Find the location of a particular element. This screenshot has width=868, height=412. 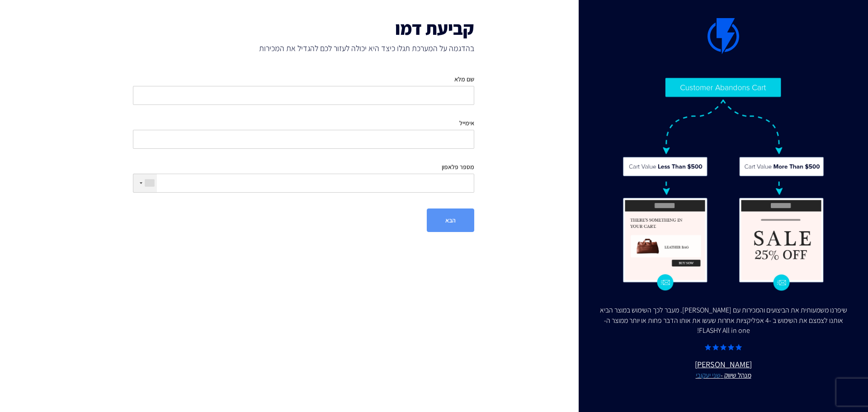

label: שם מלא is located at coordinates (464, 79).